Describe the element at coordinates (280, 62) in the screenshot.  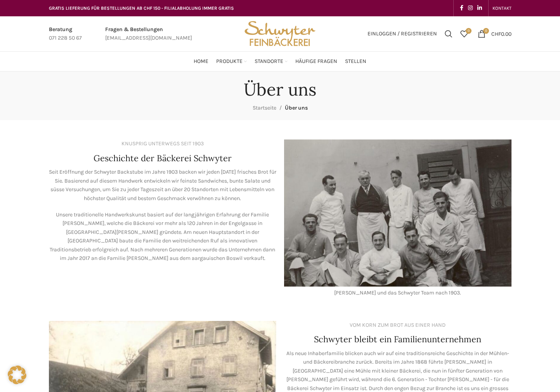
I see `div: Main navigation` at that location.